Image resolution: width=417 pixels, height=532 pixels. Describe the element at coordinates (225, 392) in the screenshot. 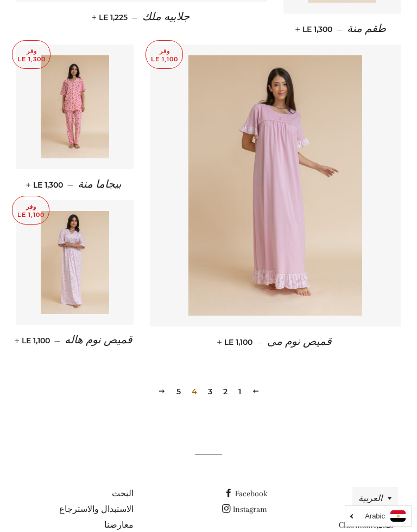

I see `a: 2` at that location.